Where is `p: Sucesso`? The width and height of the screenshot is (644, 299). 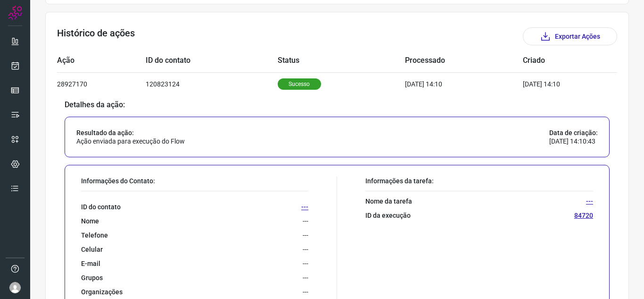
p: Sucesso is located at coordinates (300, 84).